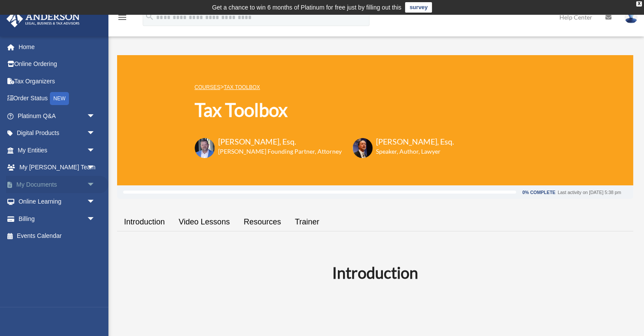 This screenshot has height=336, width=644. Describe the element at coordinates (324, 110) in the screenshot. I see `h1: Tax Toolbox` at that location.